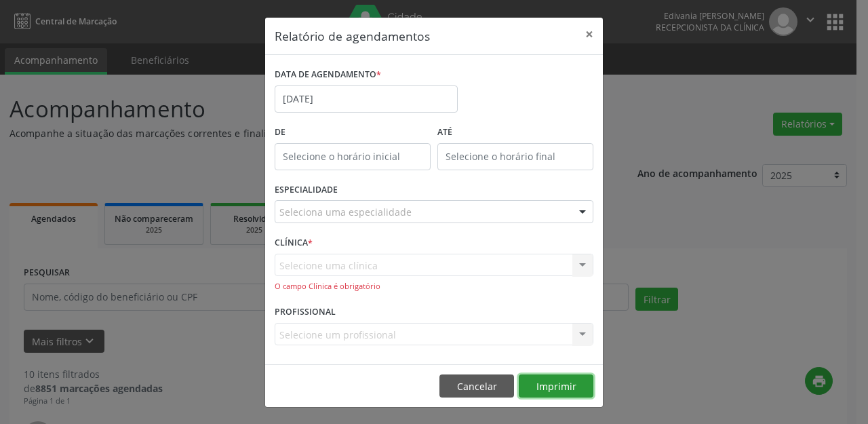  Describe the element at coordinates (294, 242) in the screenshot. I see `label: CLÍNICA` at that location.